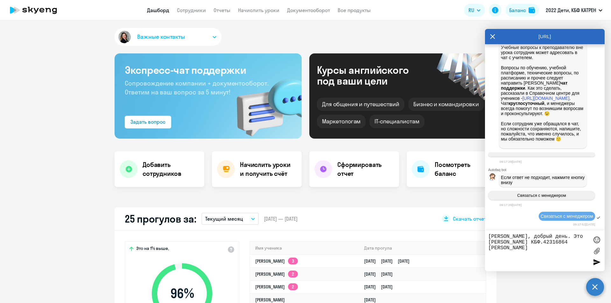 The width and height of the screenshot is (611, 303). What do you see at coordinates (148, 122) in the screenshot?
I see `button: Задать вопрос` at bounding box center [148, 122].